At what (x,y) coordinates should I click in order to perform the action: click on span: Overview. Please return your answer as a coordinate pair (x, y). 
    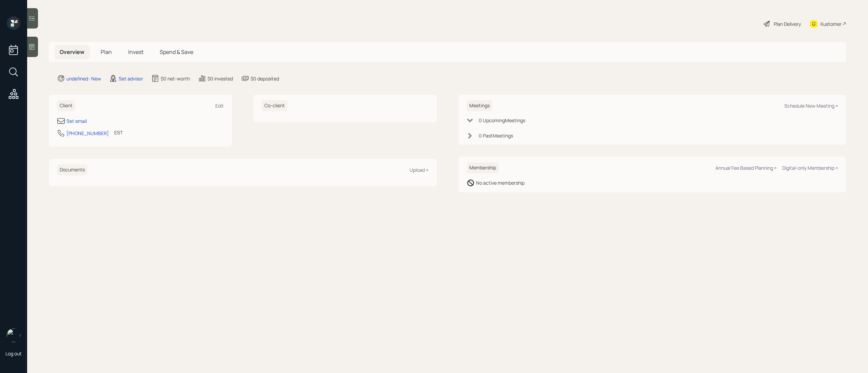
    Looking at the image, I should click on (72, 52).